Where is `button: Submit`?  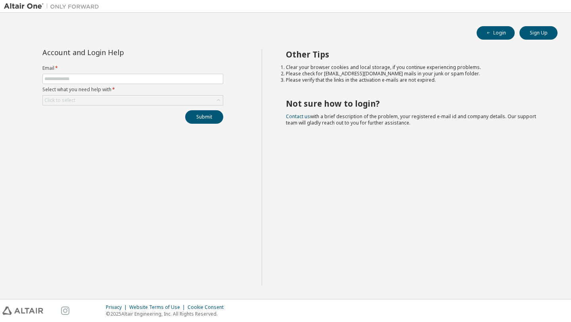
button: Submit is located at coordinates (204, 117).